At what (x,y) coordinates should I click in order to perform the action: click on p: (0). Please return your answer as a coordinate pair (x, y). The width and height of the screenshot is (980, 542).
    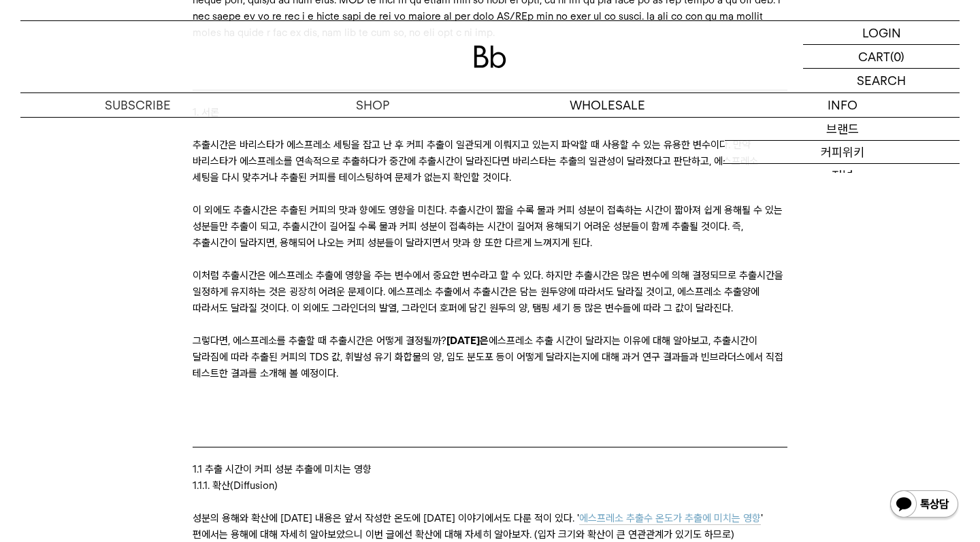
    Looking at the image, I should click on (897, 57).